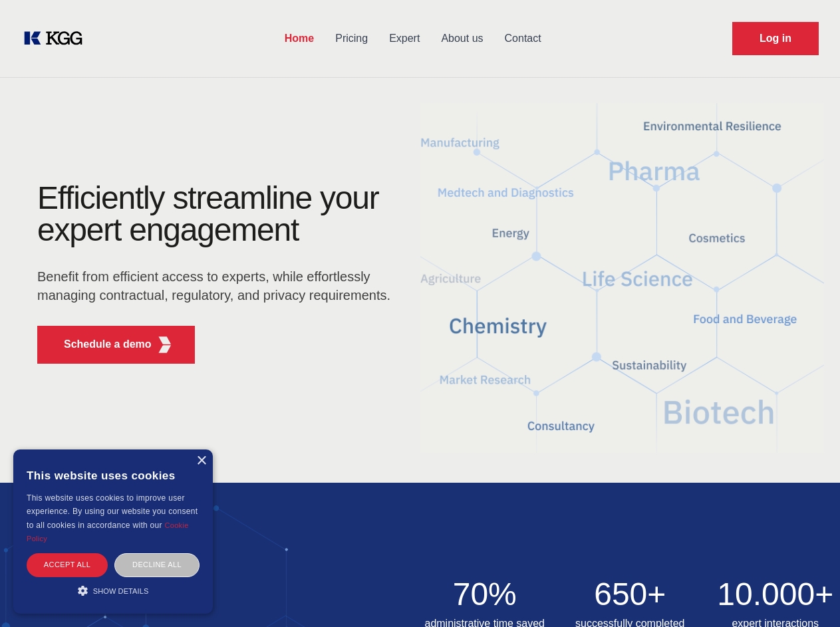  Describe the element at coordinates (485, 595) in the screenshot. I see `h2: 70%` at that location.